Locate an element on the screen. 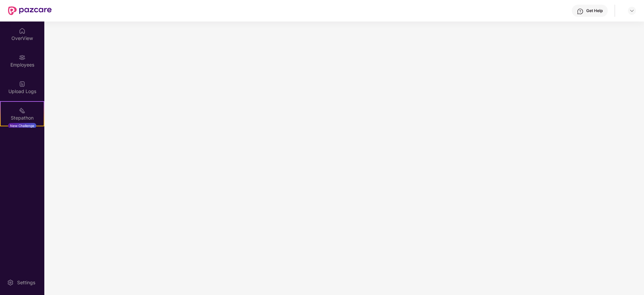 The height and width of the screenshot is (295, 644). img: svg+xml;base64,PHN2ZyBpZD0iRHJvcGRvd24tMzJ4MzIiIHhtbG5zPSJodHRwOi8vd3d3LnczLm9yZy8yMDAwL3N2ZyIgd2... is located at coordinates (632, 11).